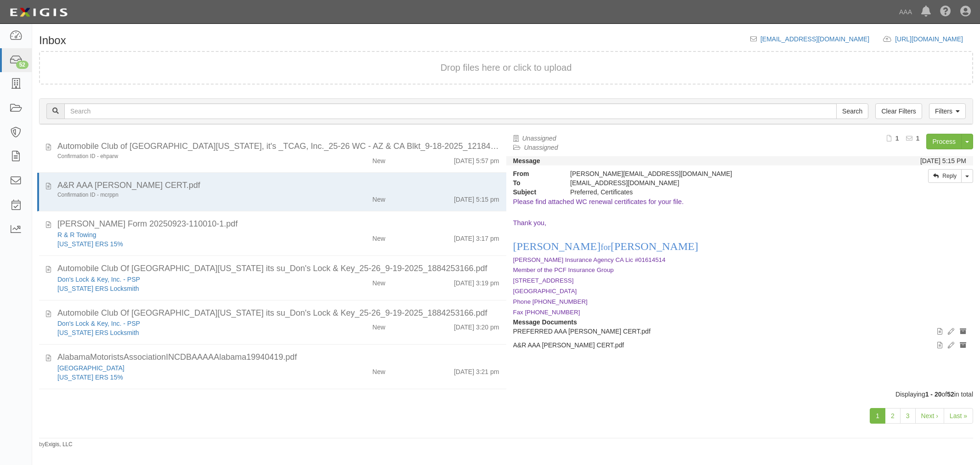 The height and width of the screenshot is (465, 980). I want to click on strong: To, so click(535, 183).